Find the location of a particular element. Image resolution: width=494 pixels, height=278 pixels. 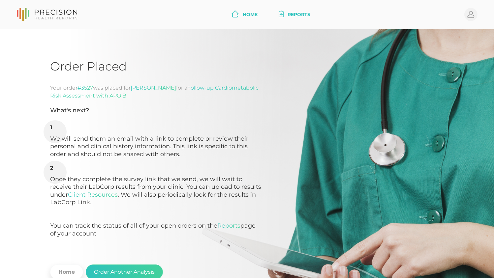

span: Follow-up Cardiometabolic Risk Assessment with APO B is located at coordinates (154, 92).